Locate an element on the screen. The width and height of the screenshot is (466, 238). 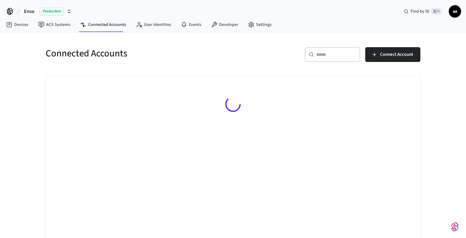
span: Production is located at coordinates (52, 11).